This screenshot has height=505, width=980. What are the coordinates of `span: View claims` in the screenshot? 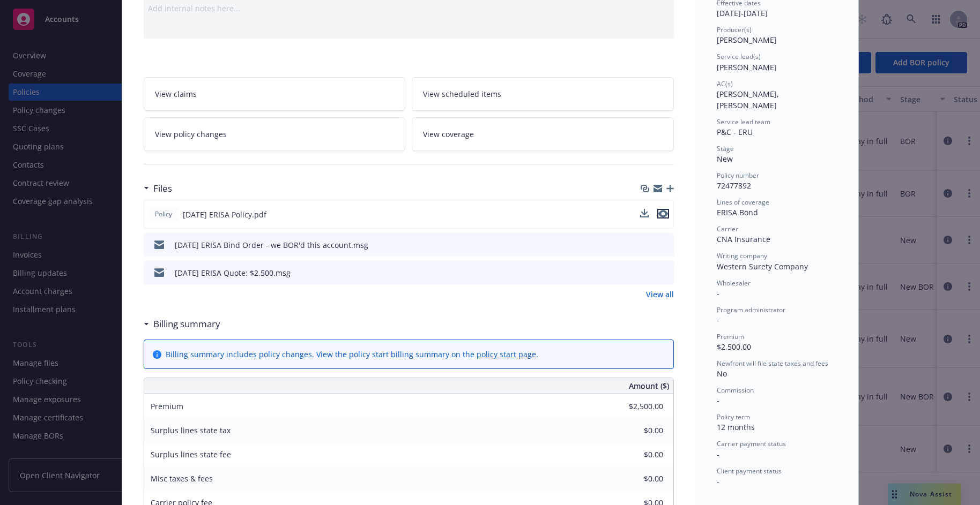 It's located at (176, 94).